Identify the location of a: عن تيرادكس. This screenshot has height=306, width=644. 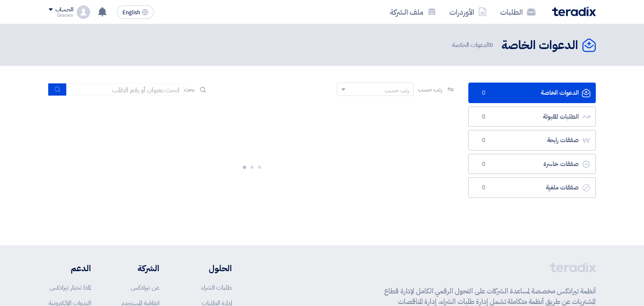
(145, 288).